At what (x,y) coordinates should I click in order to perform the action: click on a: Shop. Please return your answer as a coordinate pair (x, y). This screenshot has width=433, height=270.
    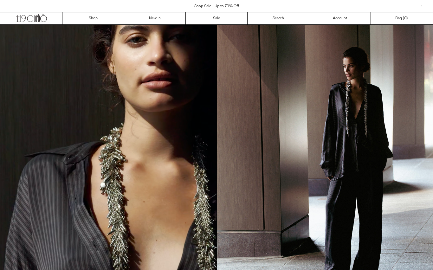
    Looking at the image, I should click on (93, 18).